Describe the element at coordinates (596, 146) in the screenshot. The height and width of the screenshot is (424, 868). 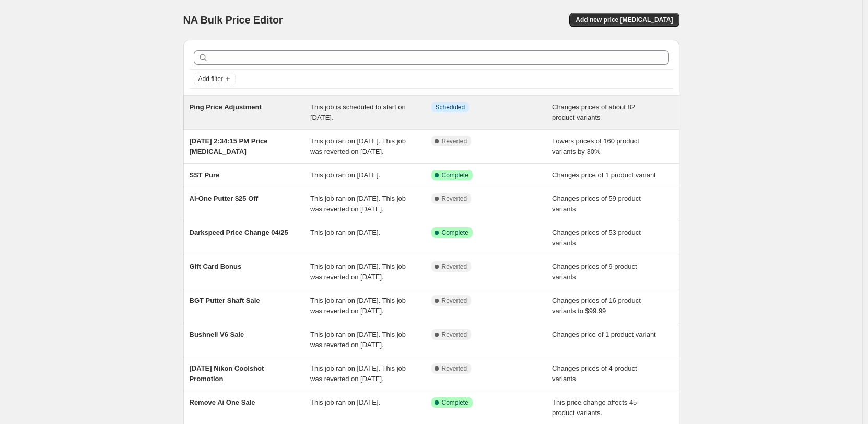
I see `span: Lowers prices of 160 product variants by 30%` at that location.